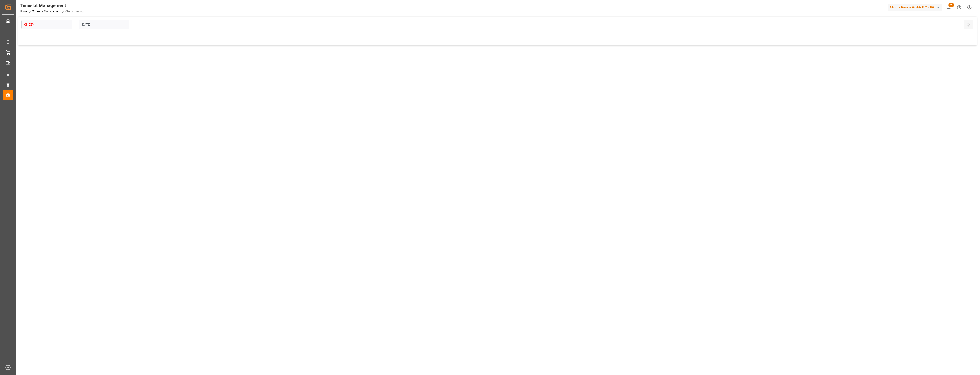 Image resolution: width=980 pixels, height=375 pixels. What do you see at coordinates (23, 12) in the screenshot?
I see `a: Home` at bounding box center [23, 12].